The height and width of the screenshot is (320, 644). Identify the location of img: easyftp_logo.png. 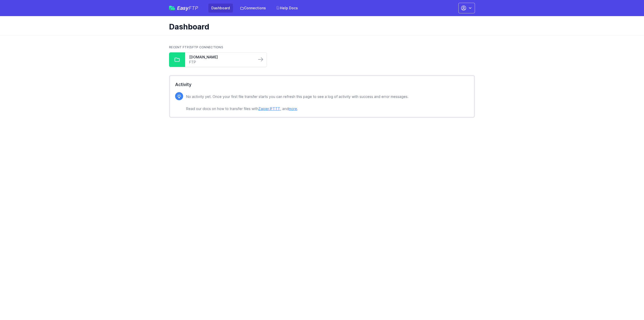
(172, 8).